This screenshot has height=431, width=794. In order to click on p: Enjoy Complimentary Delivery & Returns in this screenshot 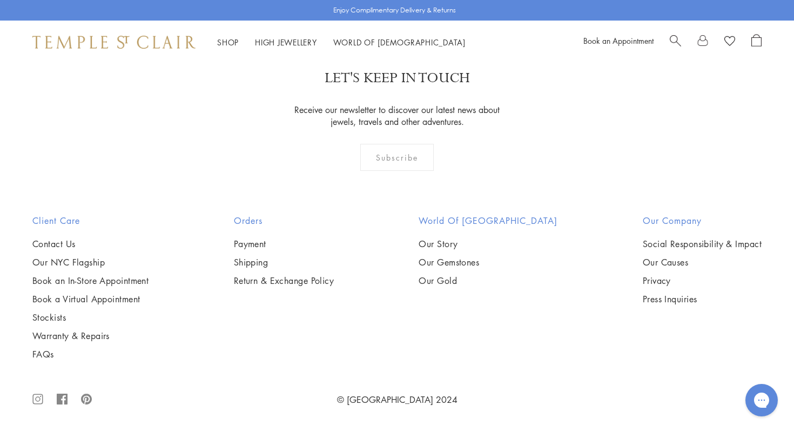, I will do `click(394, 10)`.